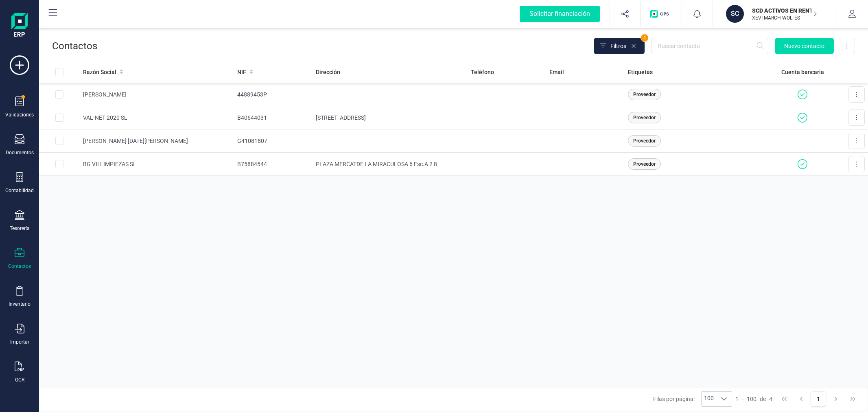  I want to click on div: Row Selected 2fc338d2-b981-48b6-882b-326dafb4c89a, so click(59, 118).